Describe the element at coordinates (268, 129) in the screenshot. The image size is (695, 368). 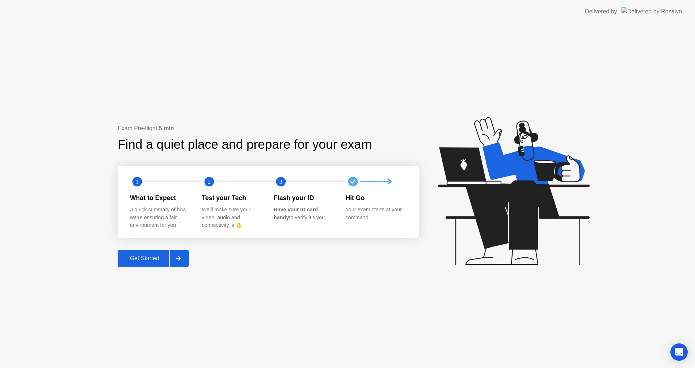
I see `div: Exam Pre-flight:` at that location.